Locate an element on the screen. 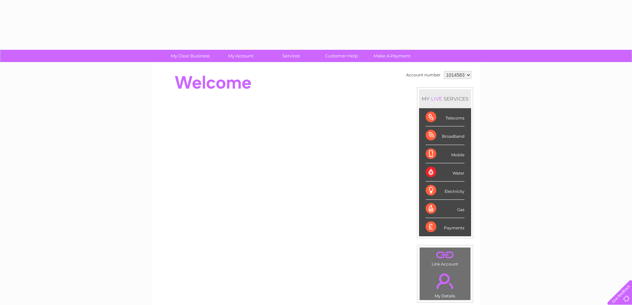 This screenshot has width=632, height=305. a: Services is located at coordinates (291, 56).